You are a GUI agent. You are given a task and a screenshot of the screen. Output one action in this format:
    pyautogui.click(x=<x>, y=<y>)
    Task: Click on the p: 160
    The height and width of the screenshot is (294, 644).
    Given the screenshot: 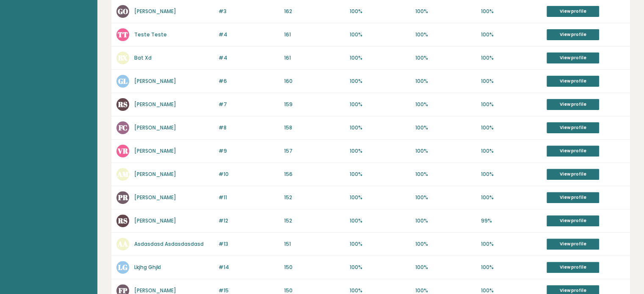 What is the action you would take?
    pyautogui.click(x=314, y=81)
    